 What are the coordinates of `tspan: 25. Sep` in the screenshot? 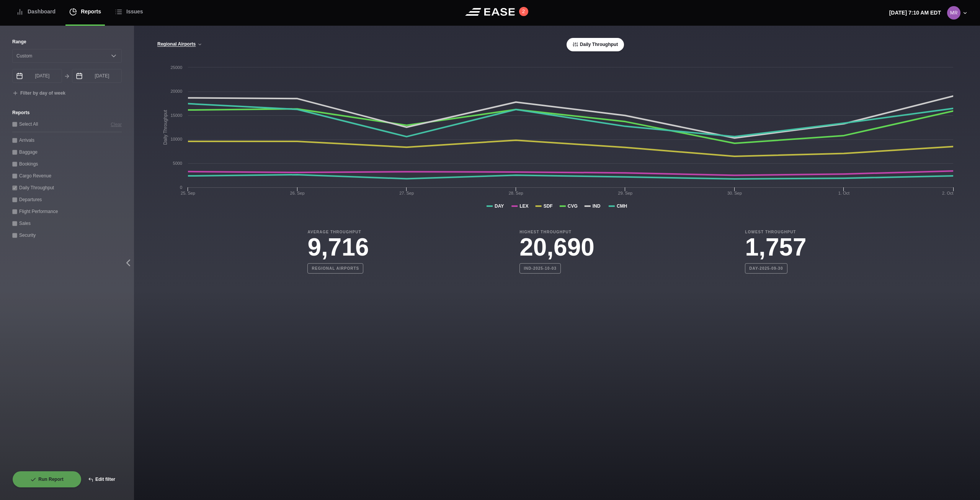 It's located at (188, 193).